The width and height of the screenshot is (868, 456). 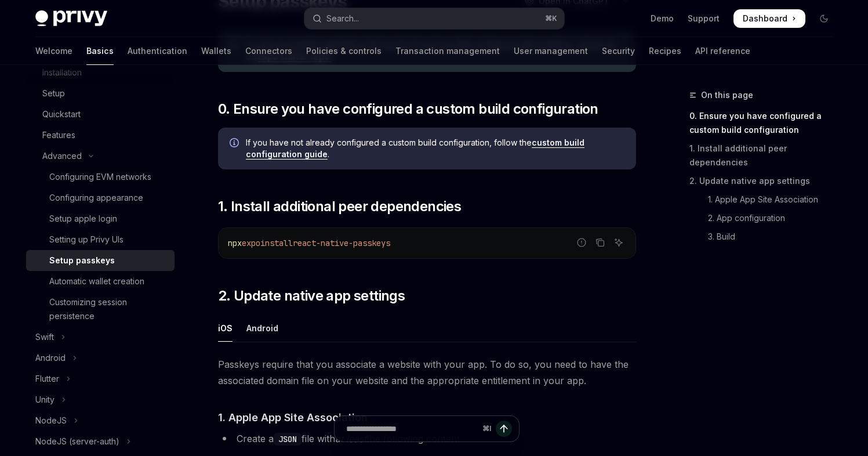 What do you see at coordinates (235, 243) in the screenshot?
I see `span: npx` at bounding box center [235, 243].